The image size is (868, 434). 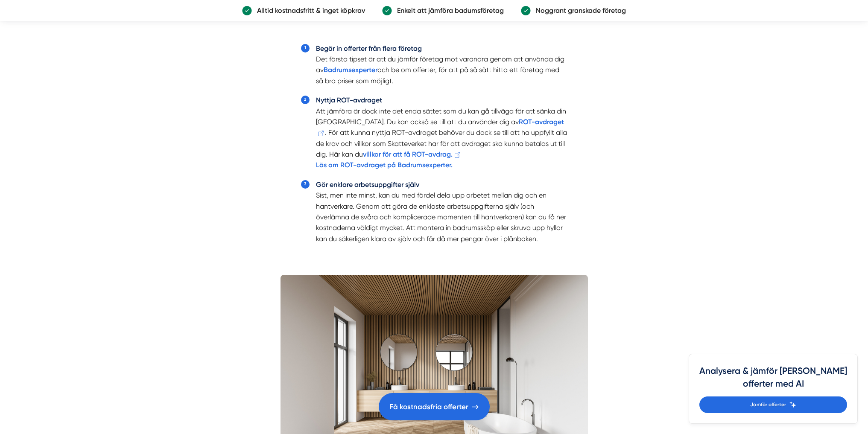 I want to click on strong: Badrumsexperter, so click(x=350, y=69).